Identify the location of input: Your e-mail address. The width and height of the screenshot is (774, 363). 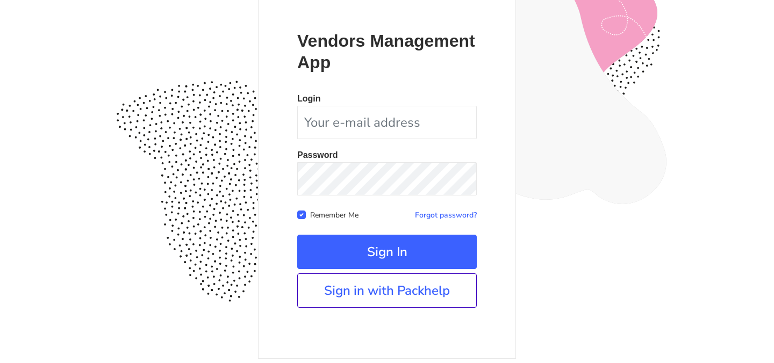
(387, 122).